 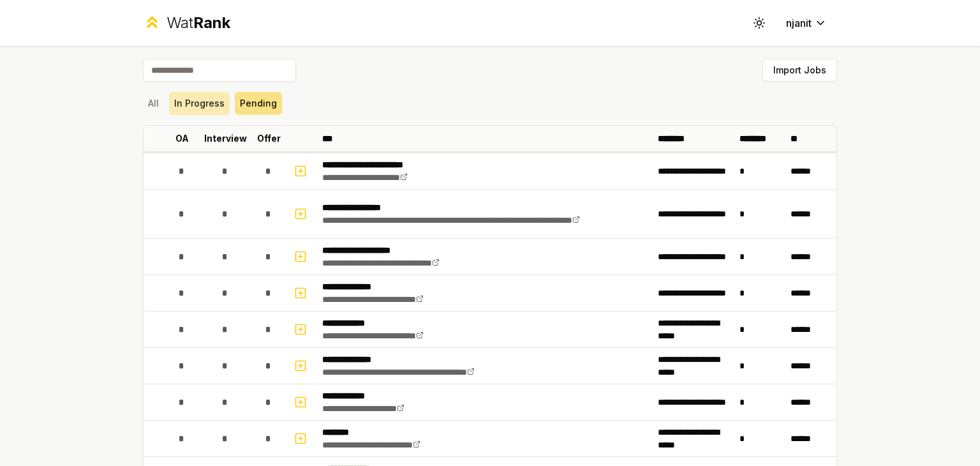 What do you see at coordinates (259, 103) in the screenshot?
I see `button: Pending` at bounding box center [259, 103].